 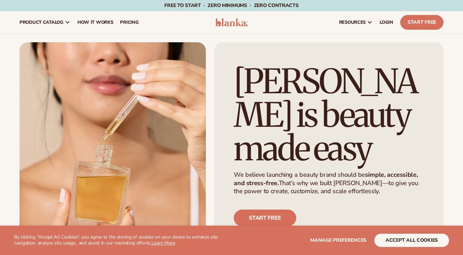 What do you see at coordinates (422, 22) in the screenshot?
I see `a: Start Free` at bounding box center [422, 22].